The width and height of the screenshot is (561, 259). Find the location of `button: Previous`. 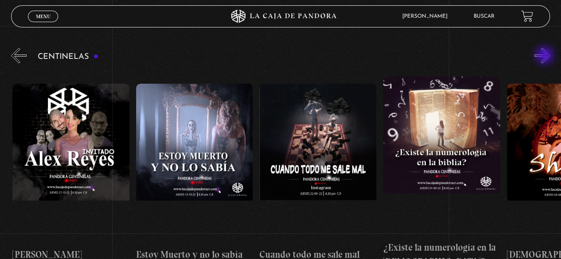

button: Previous is located at coordinates (19, 55).